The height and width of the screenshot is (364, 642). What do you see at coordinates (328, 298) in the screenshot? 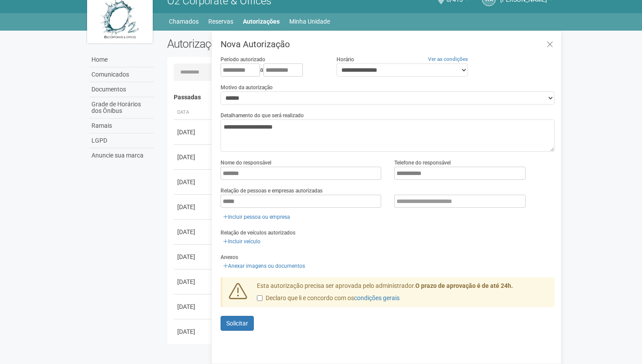
I see `label: Declaro que li e concordo com os` at bounding box center [328, 298].